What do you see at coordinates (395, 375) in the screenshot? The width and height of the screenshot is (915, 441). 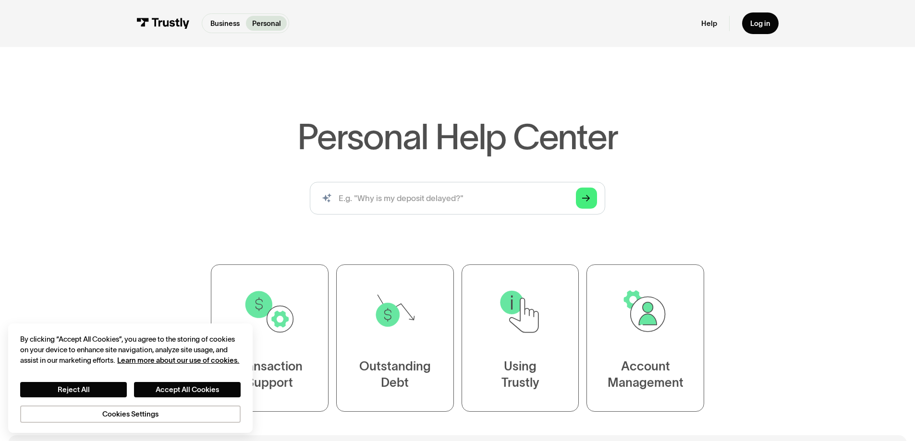 I see `div: Outstanding Debt` at bounding box center [395, 375].